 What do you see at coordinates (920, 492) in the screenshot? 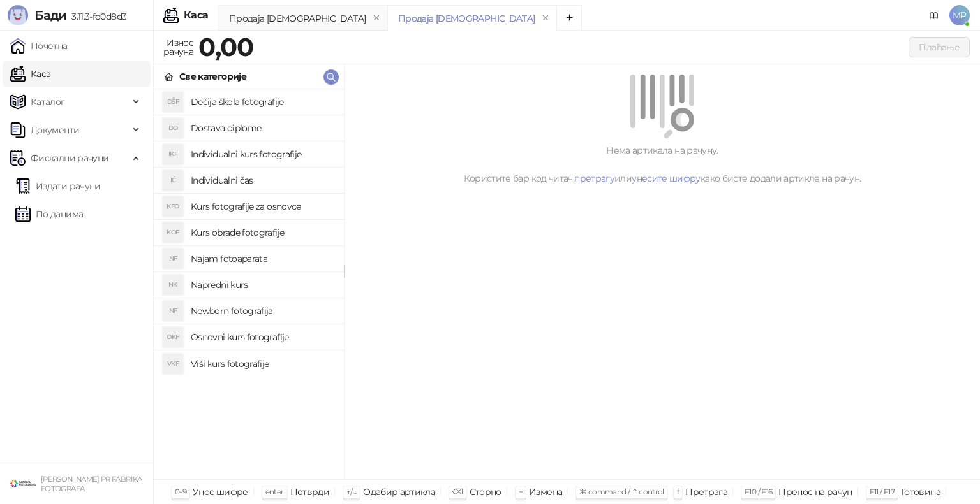
I see `div: Готовина` at bounding box center [920, 492].